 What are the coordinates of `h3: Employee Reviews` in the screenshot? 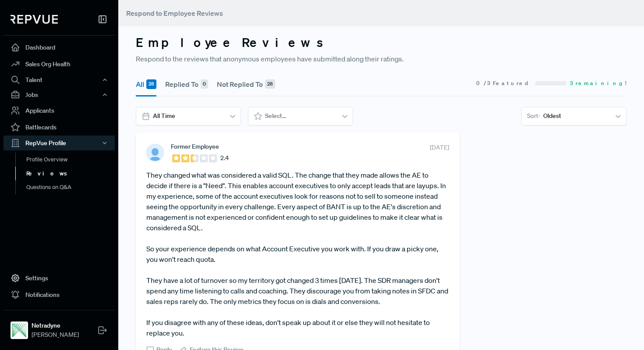 It's located at (382, 43).